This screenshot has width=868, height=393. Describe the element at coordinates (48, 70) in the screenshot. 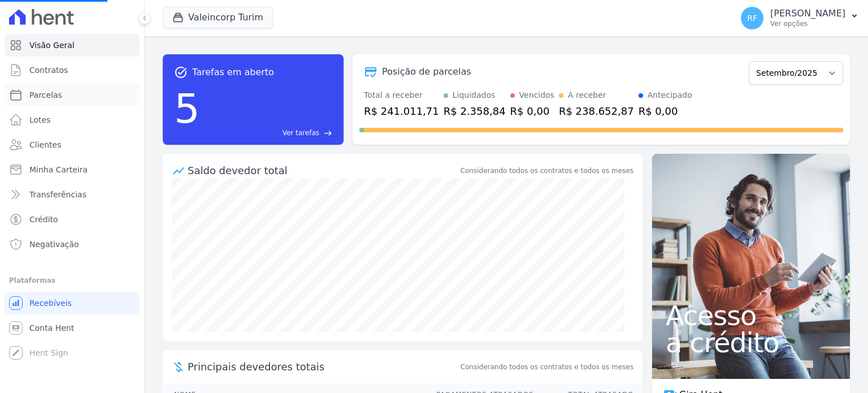

I see `span: Contratos` at that location.